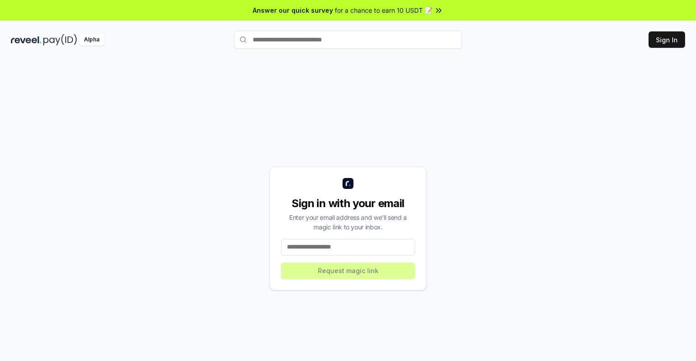 This screenshot has height=361, width=696. What do you see at coordinates (348, 222) in the screenshot?
I see `div: Enter your email address and we’ll send a magic link to your inbox.` at bounding box center [348, 222].